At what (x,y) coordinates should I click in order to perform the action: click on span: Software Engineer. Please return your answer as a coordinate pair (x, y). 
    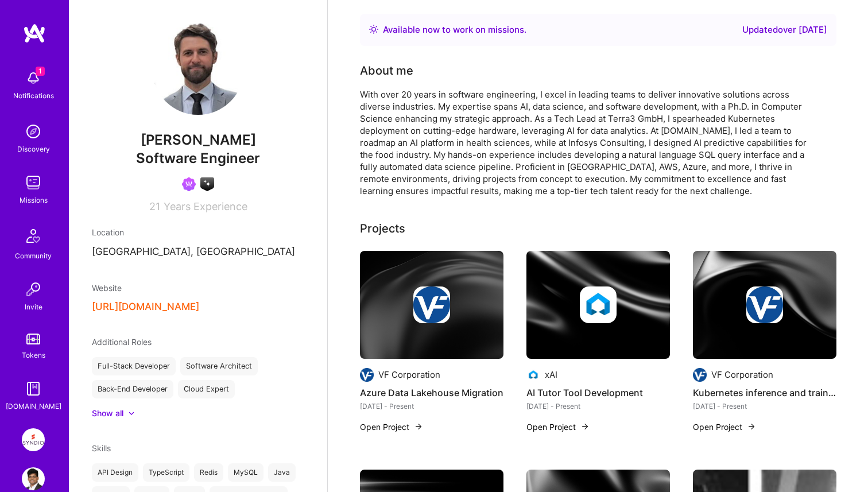
    Looking at the image, I should click on (198, 158).